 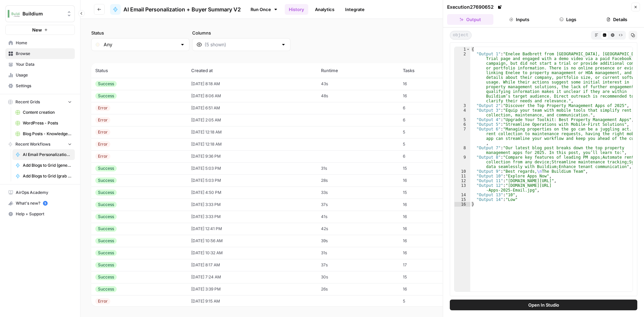 I want to click on label: Status, so click(x=140, y=32).